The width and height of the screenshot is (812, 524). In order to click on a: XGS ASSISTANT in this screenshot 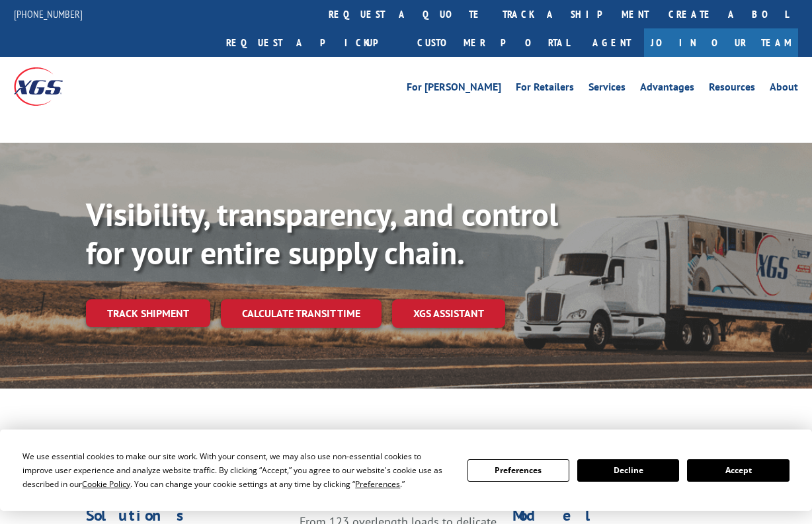, I will do `click(449, 313)`.